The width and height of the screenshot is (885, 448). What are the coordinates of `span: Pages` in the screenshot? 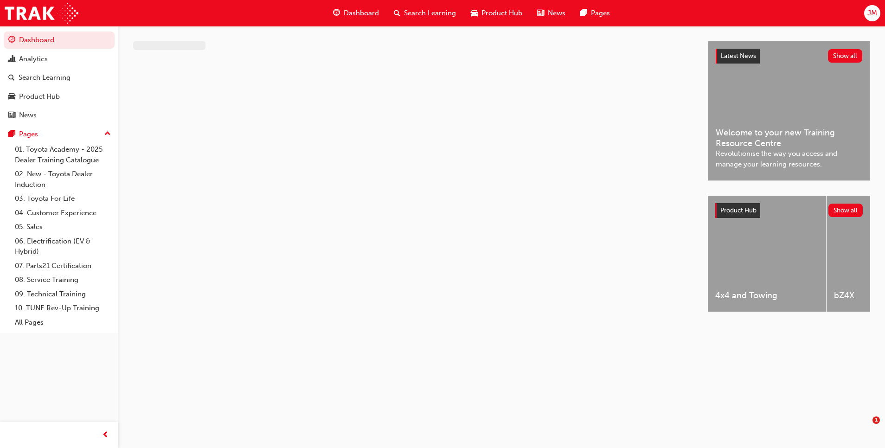 It's located at (600, 13).